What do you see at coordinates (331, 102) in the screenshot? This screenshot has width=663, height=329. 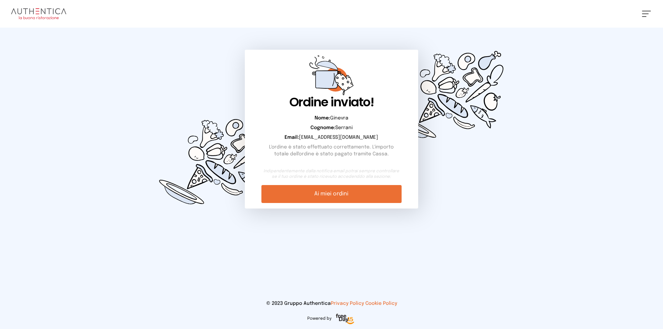 I see `h1: Ordine inviato!` at bounding box center [331, 102].